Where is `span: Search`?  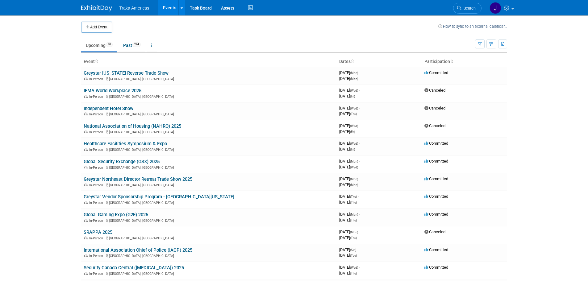
span: Search is located at coordinates (469, 8).